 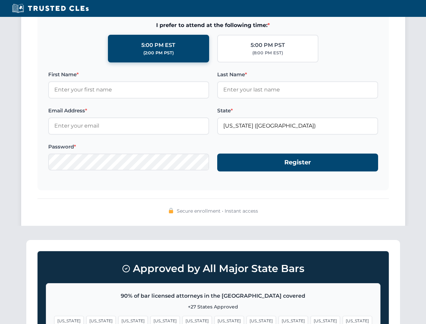 I want to click on img: Trusted CLEs, so click(x=50, y=8).